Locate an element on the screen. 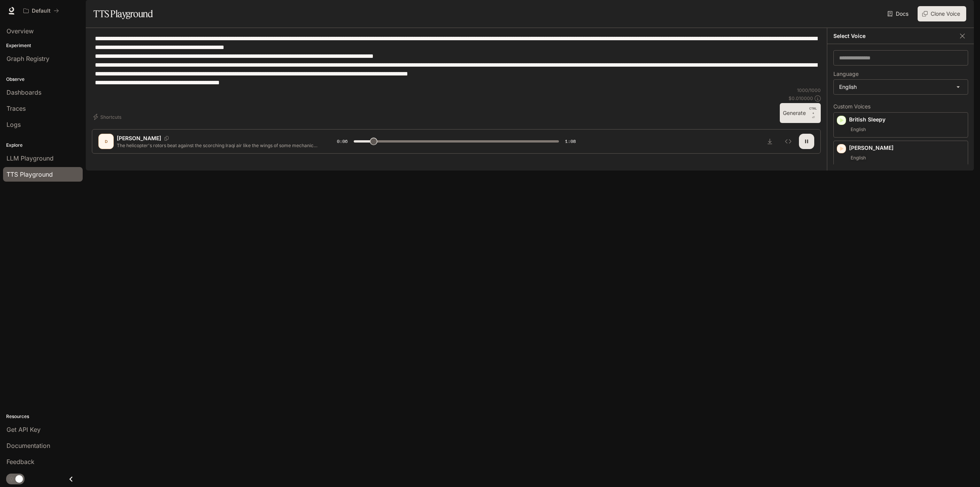 This screenshot has width=980, height=487. span: 1:08 is located at coordinates (571, 141).